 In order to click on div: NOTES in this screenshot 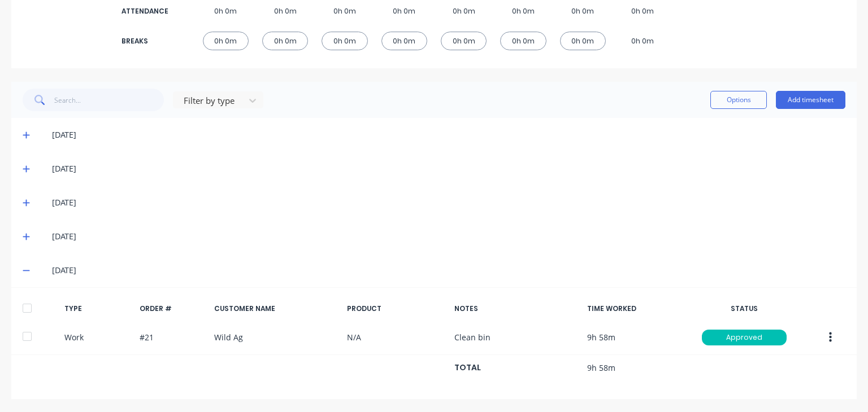, I will do `click(516, 309)`.